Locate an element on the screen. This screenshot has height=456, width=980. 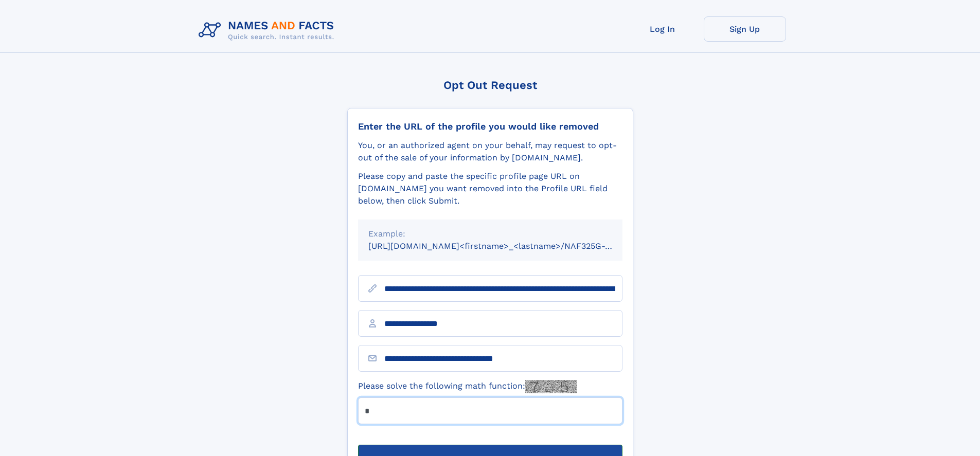
div: Opt Out Request is located at coordinates (490, 85).